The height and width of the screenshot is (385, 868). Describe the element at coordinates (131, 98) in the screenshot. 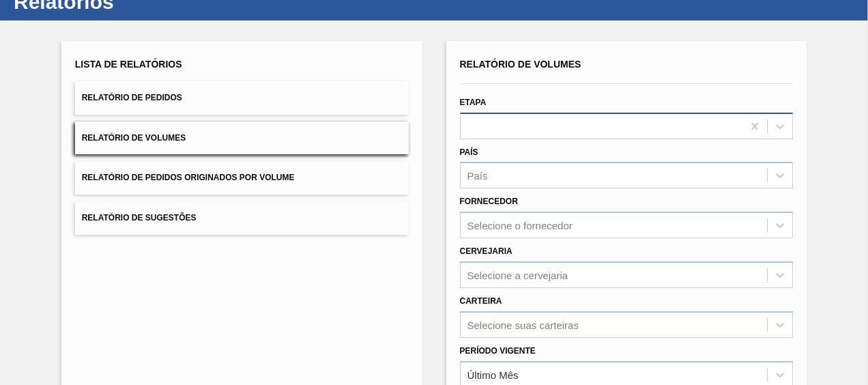

I see `span: Relatório de Pedidos` at that location.